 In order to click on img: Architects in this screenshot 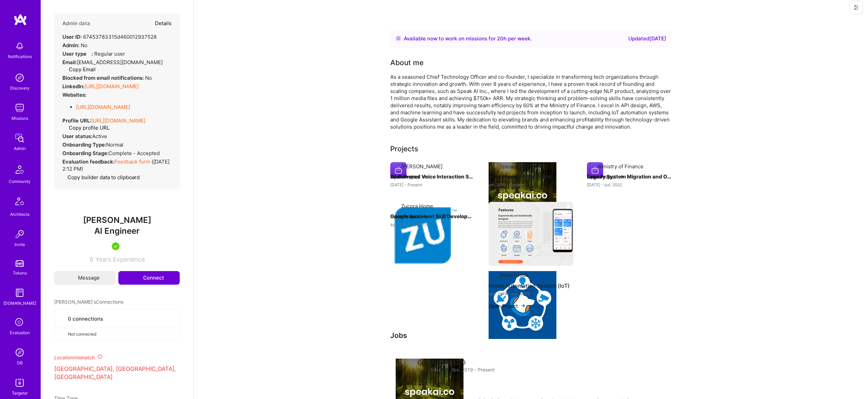, I will do `click(20, 202)`.